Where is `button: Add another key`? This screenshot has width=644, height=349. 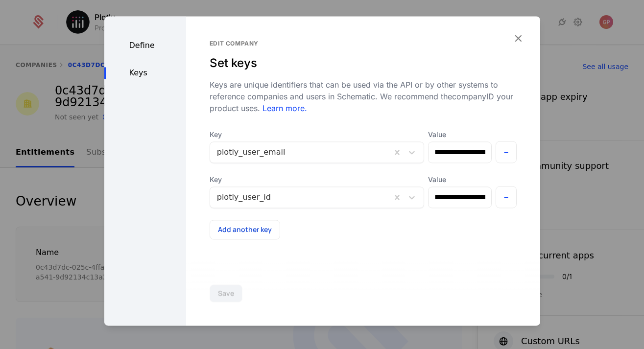
button: Add another key is located at coordinates (245, 230).